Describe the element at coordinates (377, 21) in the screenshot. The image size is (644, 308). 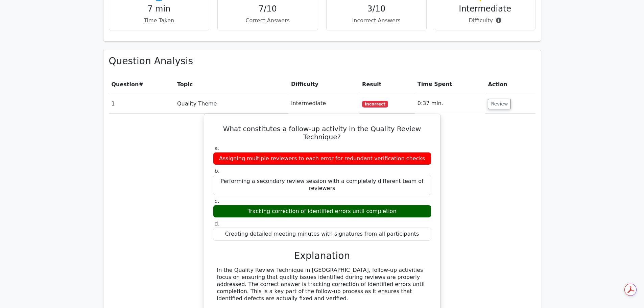
I see `p: Incorrect Answers` at that location.